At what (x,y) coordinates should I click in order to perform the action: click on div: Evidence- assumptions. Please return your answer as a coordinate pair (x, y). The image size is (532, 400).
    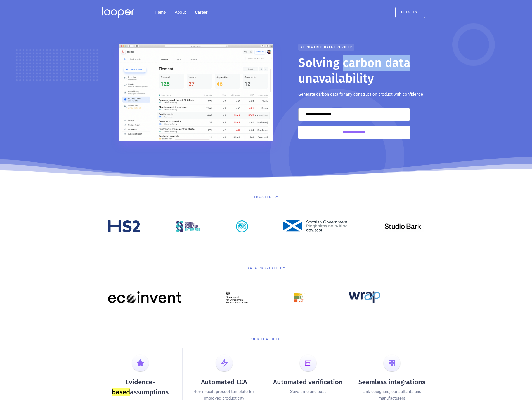
    Looking at the image, I should click on (140, 387).